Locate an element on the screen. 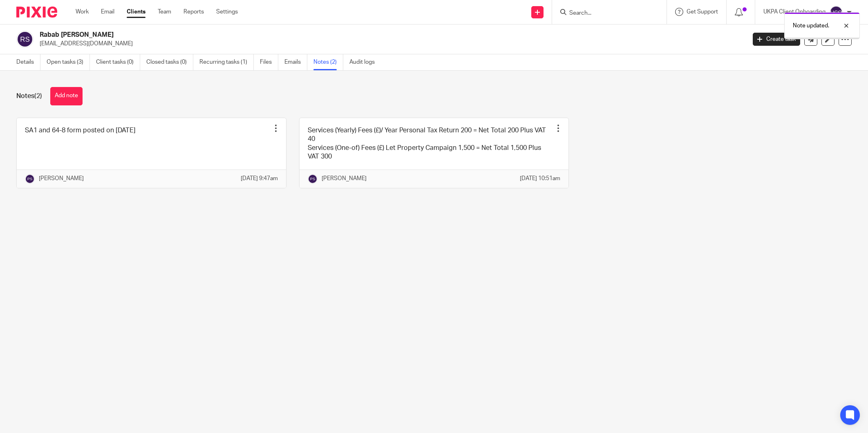 This screenshot has width=868, height=433. a: Work is located at coordinates (82, 11).